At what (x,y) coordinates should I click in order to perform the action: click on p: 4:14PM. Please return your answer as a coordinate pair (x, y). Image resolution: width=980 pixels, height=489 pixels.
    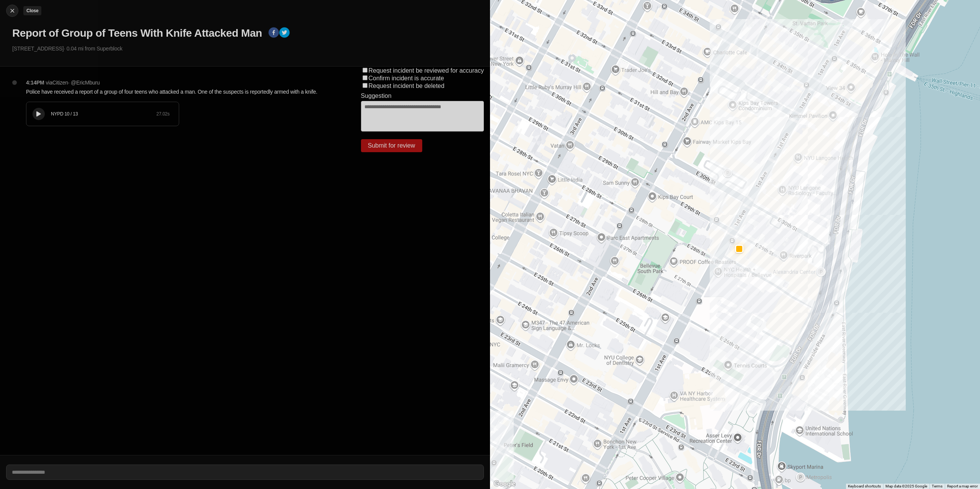
    Looking at the image, I should click on (35, 82).